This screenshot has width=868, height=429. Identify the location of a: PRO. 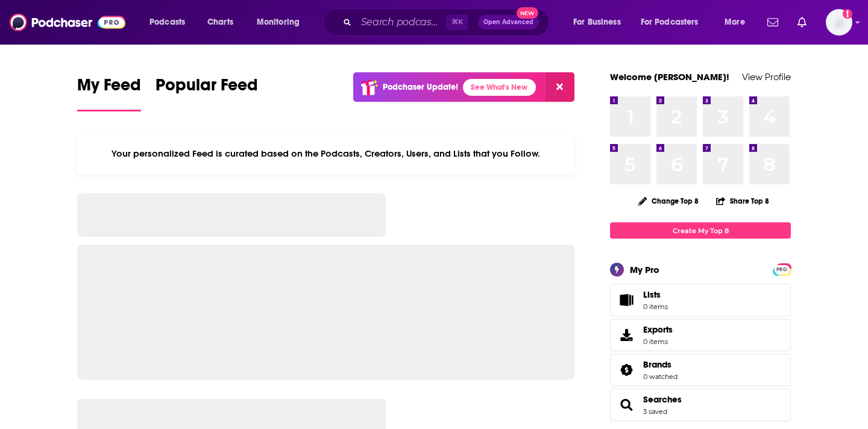
(781, 268).